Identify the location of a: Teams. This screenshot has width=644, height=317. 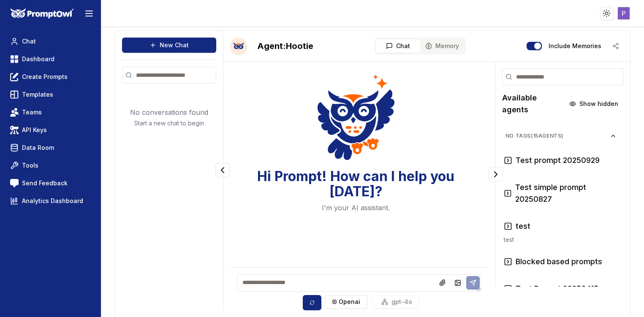
(50, 112).